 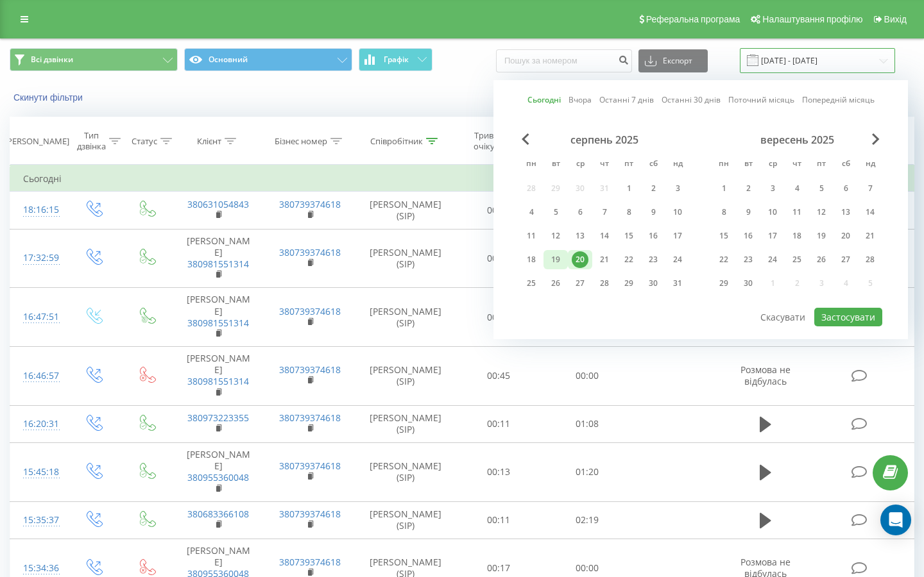 I want to click on div: 16, so click(x=748, y=236).